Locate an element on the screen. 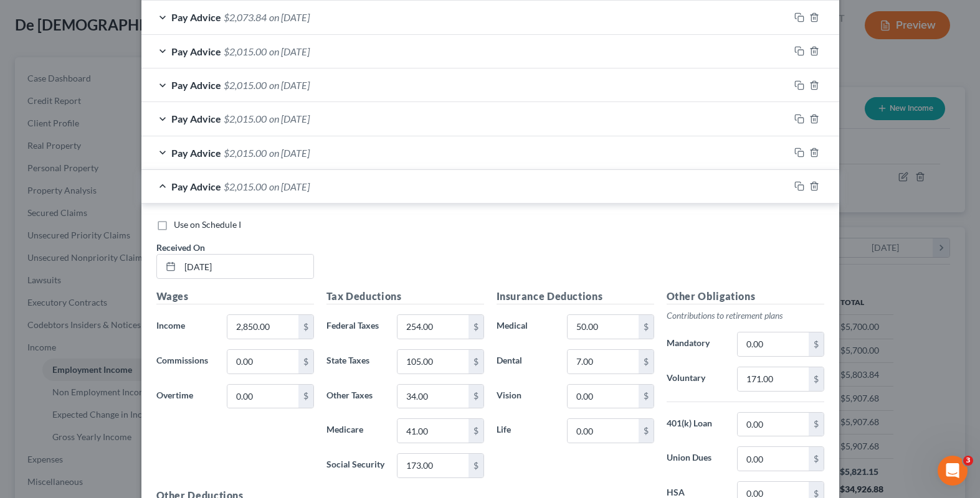  p: Contributions to retirement plans is located at coordinates (745, 316).